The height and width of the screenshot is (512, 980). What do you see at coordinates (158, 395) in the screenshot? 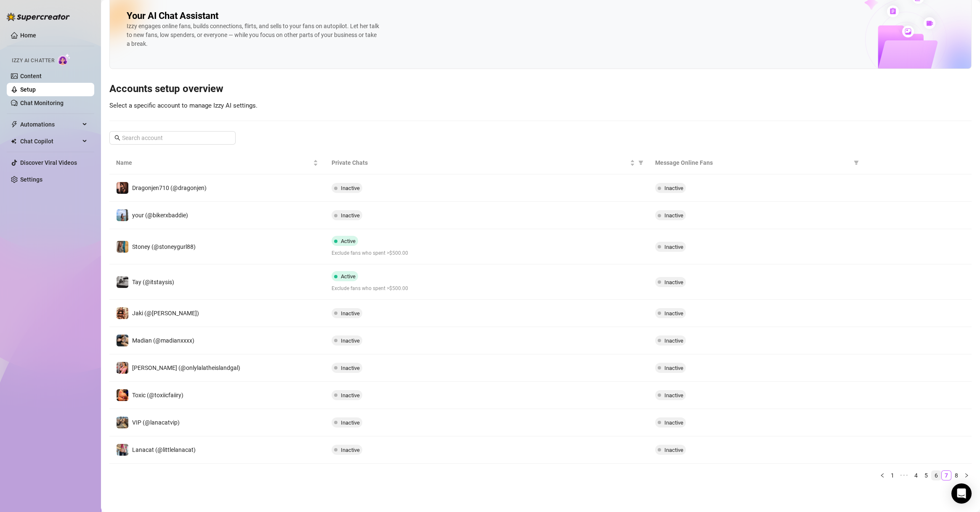
I see `span: Toxic (@toxiicfaiiry)` at bounding box center [158, 395].